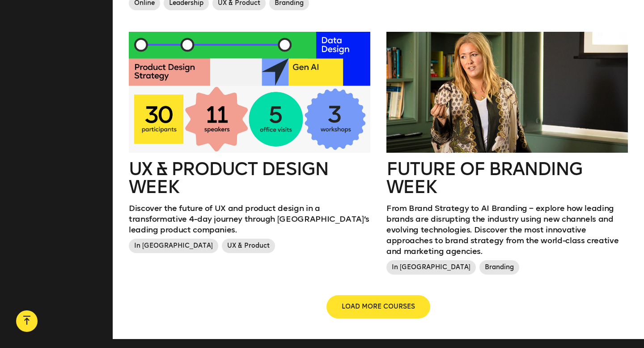 The width and height of the screenshot is (644, 348). What do you see at coordinates (507, 230) in the screenshot?
I see `p: From Brand Strategy to AI Branding – explore how leading brands are disrupting the industry using...` at bounding box center [507, 230].